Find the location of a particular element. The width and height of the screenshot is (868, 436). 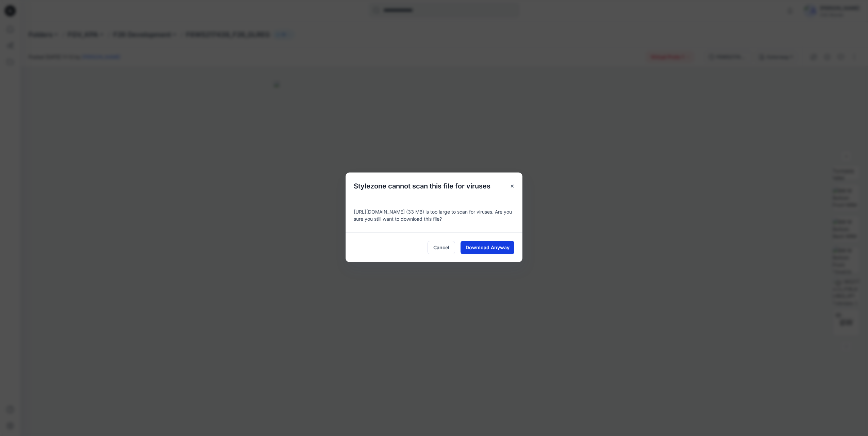

h5: Stylezone cannot scan this file for viruses is located at coordinates (422, 186).